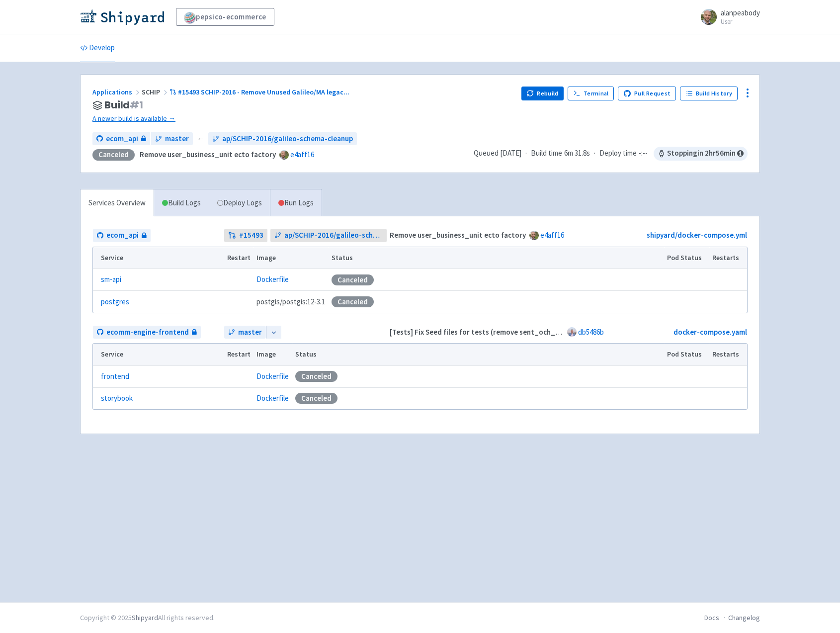 Image resolution: width=840 pixels, height=633 pixels. What do you see at coordinates (712, 618) in the screenshot?
I see `a: Docs` at bounding box center [712, 618].